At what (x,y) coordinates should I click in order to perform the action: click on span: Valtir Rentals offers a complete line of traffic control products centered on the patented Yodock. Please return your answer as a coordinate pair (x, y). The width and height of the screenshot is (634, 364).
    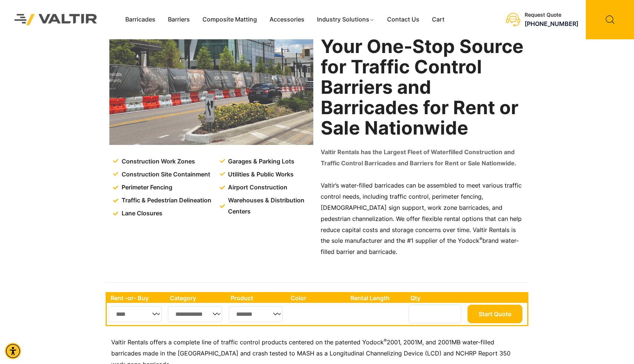
    Looking at the image, I should click on (247, 342).